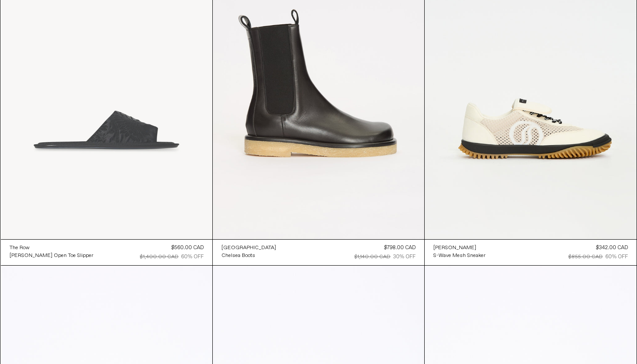 The image size is (637, 364). What do you see at coordinates (459, 256) in the screenshot?
I see `div: S-Wave Mesh Sneaker` at bounding box center [459, 256].